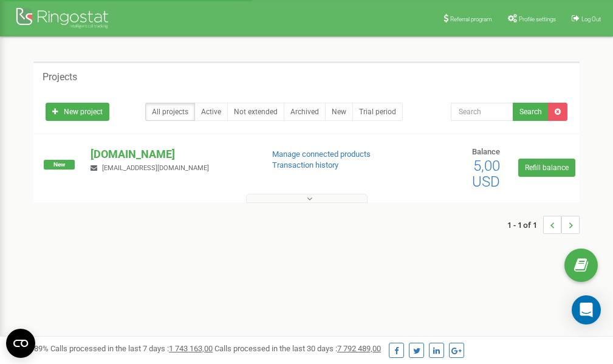 The image size is (613, 364). Describe the element at coordinates (256, 112) in the screenshot. I see `a: Not extended` at that location.